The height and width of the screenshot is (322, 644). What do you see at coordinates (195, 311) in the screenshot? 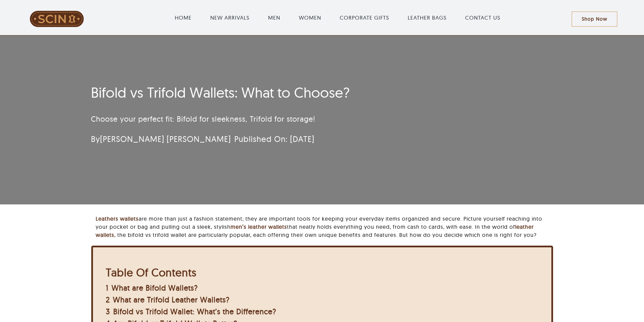
I see `span: Bifold vs Trifold Wallet: What’s the Difference?` at bounding box center [195, 311].